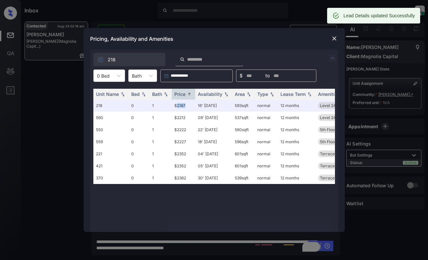  I want to click on td: 550, so click(111, 130).